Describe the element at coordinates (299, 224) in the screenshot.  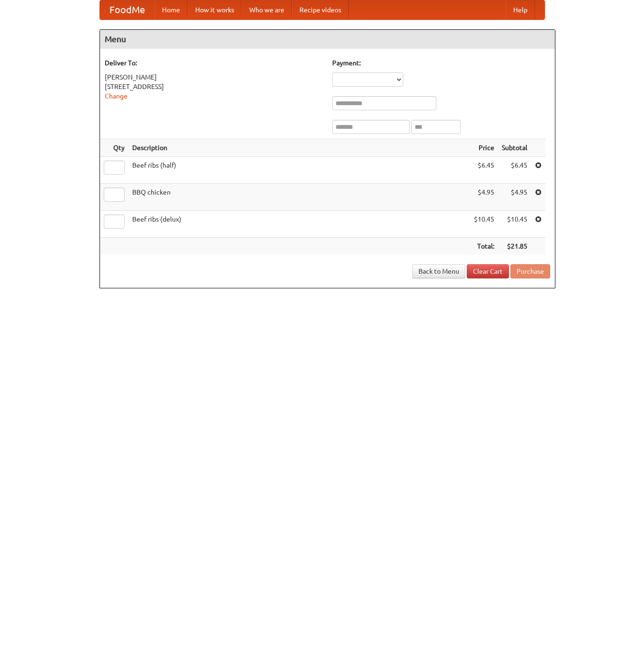
I see `td: Beef ribs (delux)` at that location.